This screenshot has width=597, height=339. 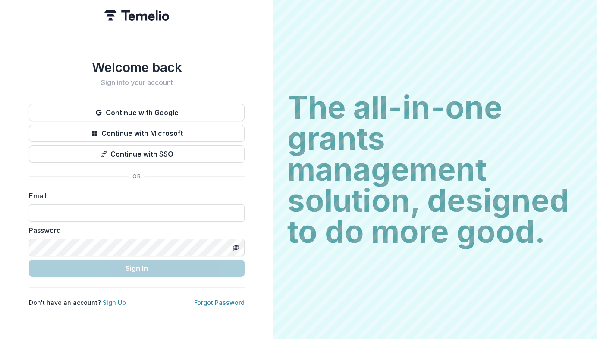 I want to click on h2: Sign into your account, so click(x=137, y=82).